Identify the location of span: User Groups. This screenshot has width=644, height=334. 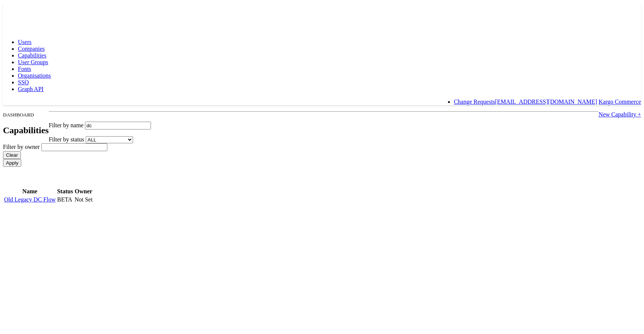
(33, 62).